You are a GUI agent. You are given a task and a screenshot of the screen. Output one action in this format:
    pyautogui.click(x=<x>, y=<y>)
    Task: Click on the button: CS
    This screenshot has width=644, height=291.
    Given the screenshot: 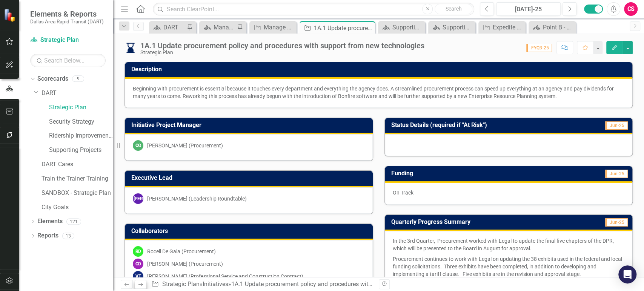 What is the action you would take?
    pyautogui.click(x=631, y=9)
    